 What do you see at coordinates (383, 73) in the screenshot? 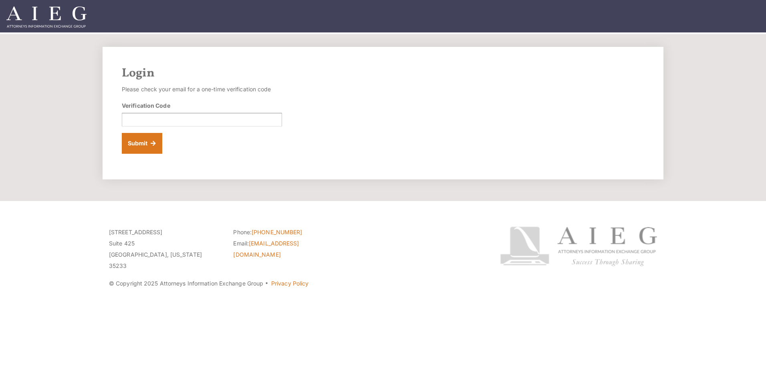
I see `h2: Login` at bounding box center [383, 73].